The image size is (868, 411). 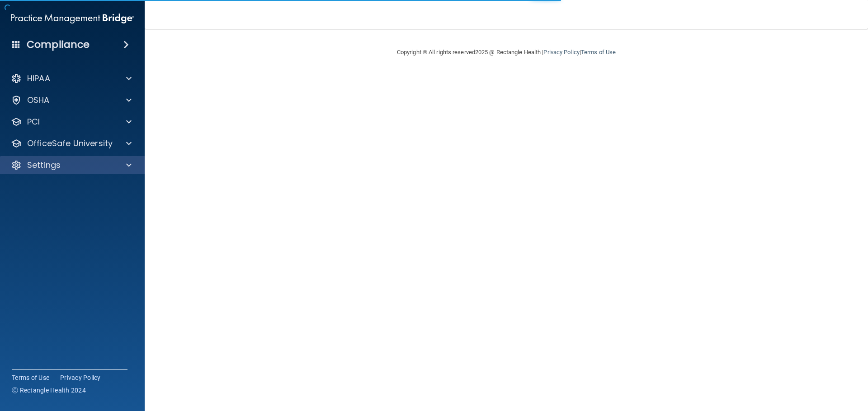 What do you see at coordinates (34, 122) in the screenshot?
I see `p: PCI` at bounding box center [34, 122].